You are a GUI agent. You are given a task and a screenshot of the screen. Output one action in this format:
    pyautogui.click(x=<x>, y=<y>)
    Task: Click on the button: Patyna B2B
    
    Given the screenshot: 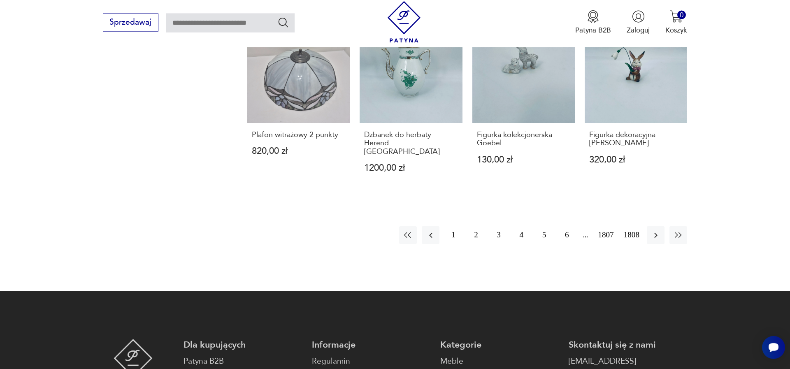 What is the action you would take?
    pyautogui.click(x=593, y=23)
    